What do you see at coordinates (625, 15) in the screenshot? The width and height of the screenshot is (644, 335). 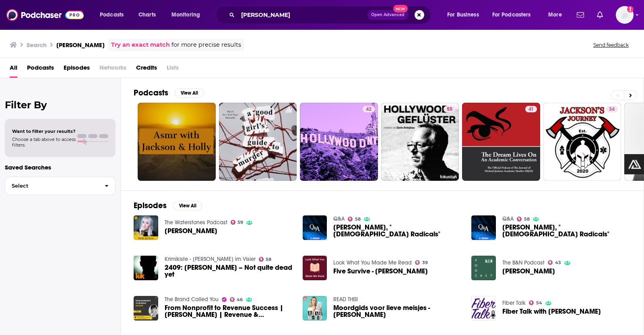 I see `button: Show profile menu` at bounding box center [625, 15].